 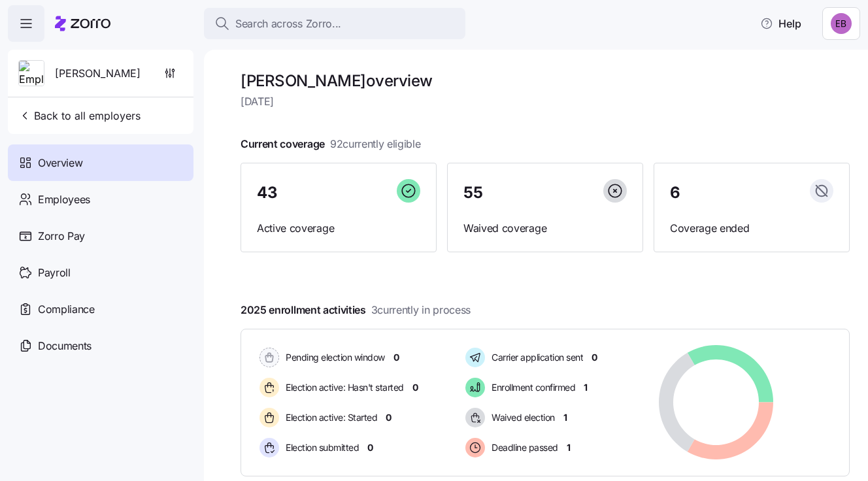 I want to click on span: Compliance, so click(x=66, y=309).